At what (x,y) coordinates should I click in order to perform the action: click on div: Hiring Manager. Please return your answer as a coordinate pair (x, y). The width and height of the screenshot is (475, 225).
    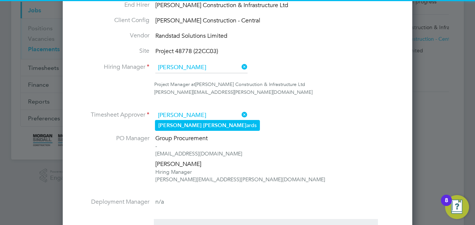
    Looking at the image, I should click on (240, 172).